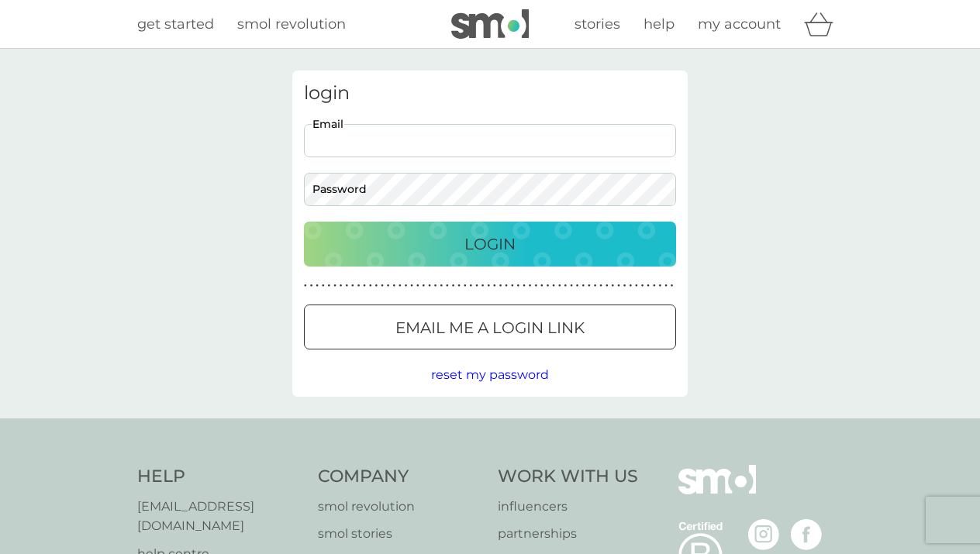 This screenshot has width=980, height=554. I want to click on a: influencers, so click(567, 507).